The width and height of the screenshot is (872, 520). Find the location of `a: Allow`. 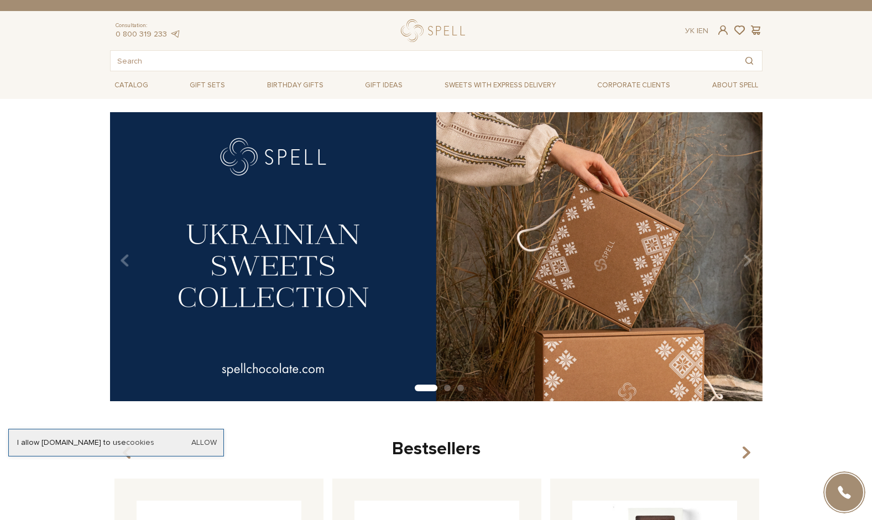

a: Allow is located at coordinates (204, 443).